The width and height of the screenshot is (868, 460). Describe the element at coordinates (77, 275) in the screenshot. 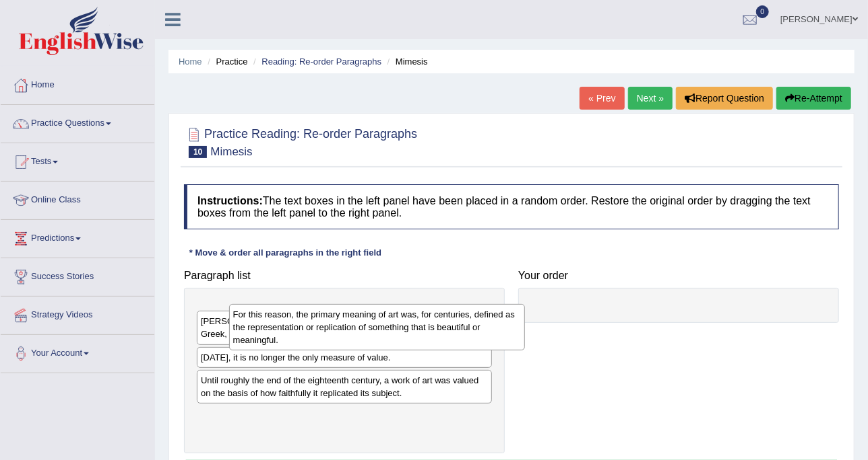

I see `a: Success Stories` at that location.